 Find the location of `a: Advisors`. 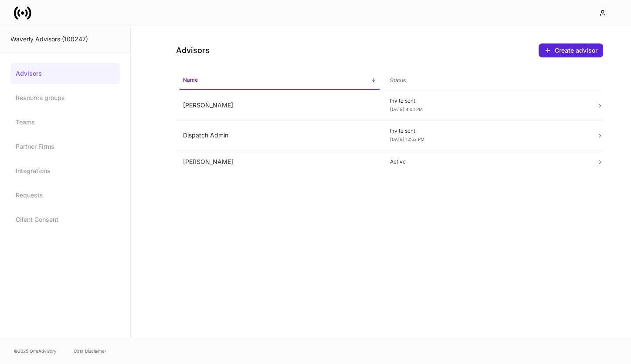

a: Advisors is located at coordinates (65, 74).